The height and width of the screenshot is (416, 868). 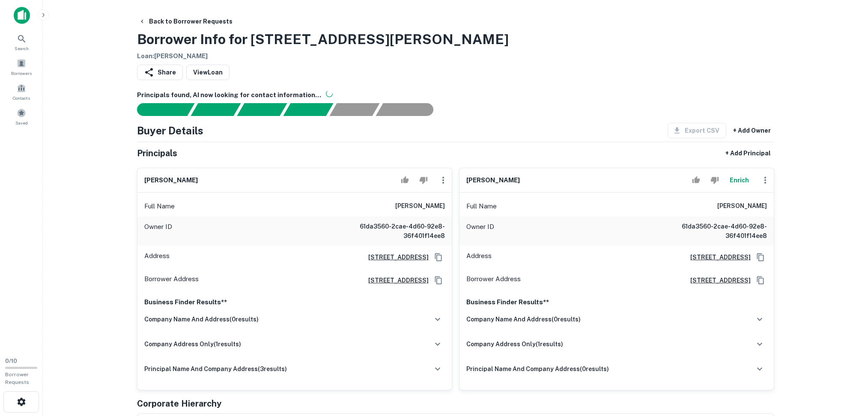 What do you see at coordinates (21, 92) in the screenshot?
I see `a: Contacts` at bounding box center [21, 92].